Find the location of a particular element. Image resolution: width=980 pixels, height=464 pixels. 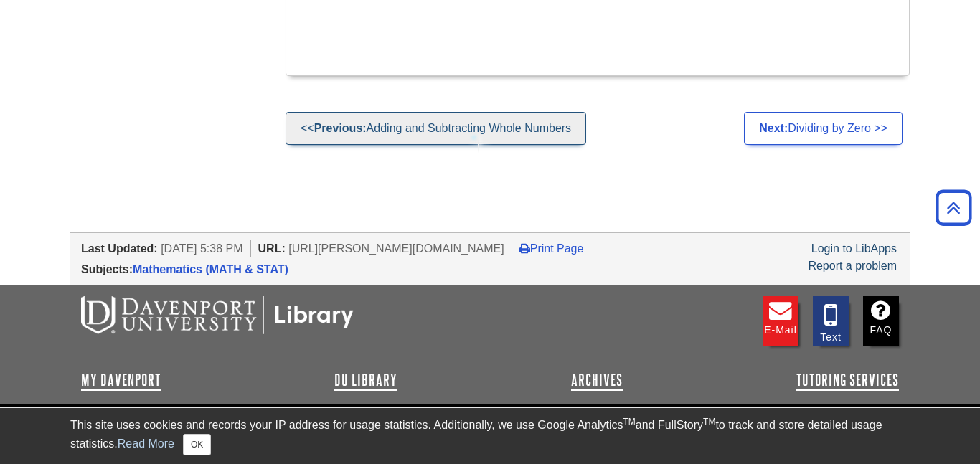

strong: Next: is located at coordinates (773, 128).